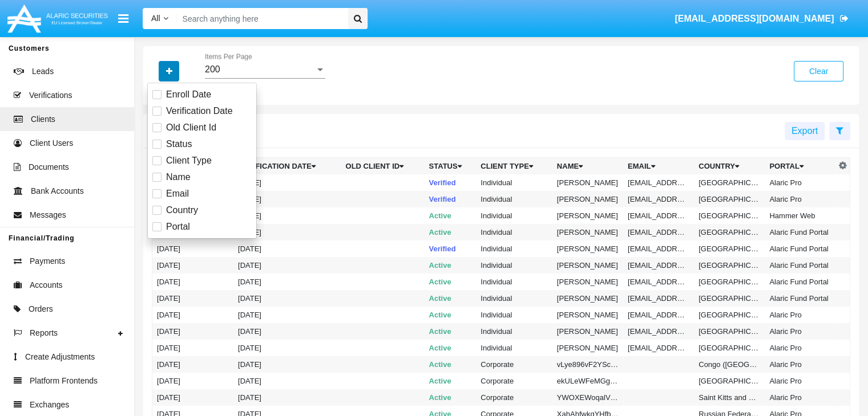 This screenshot has width=868, height=416. I want to click on th: Country, so click(730, 167).